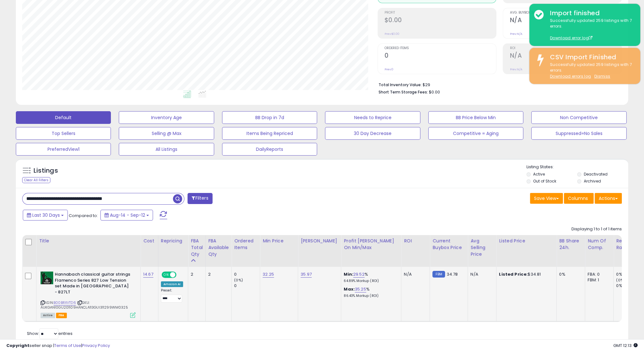 The width and height of the screenshot is (644, 352). What do you see at coordinates (579, 198) in the screenshot?
I see `button: Columns` at bounding box center [579, 198].